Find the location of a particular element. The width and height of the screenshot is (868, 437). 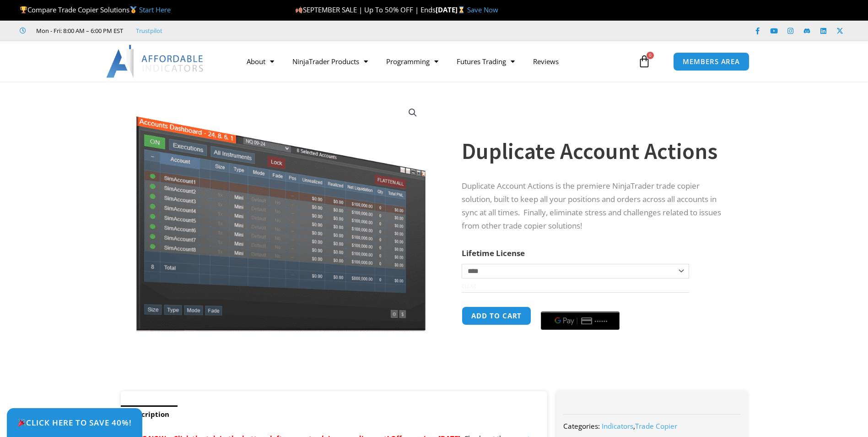

span: 0 is located at coordinates (650, 56).